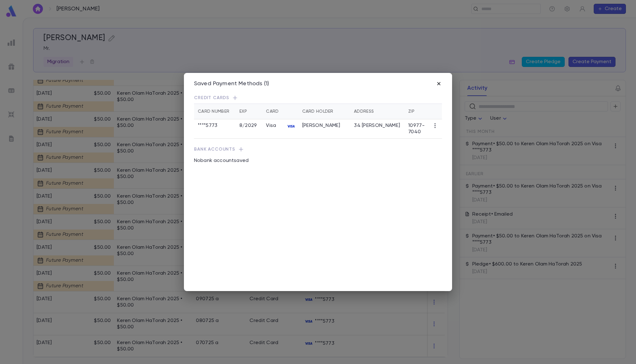 The image size is (636, 364). Describe the element at coordinates (215, 111) in the screenshot. I see `th: Card Number` at that location.